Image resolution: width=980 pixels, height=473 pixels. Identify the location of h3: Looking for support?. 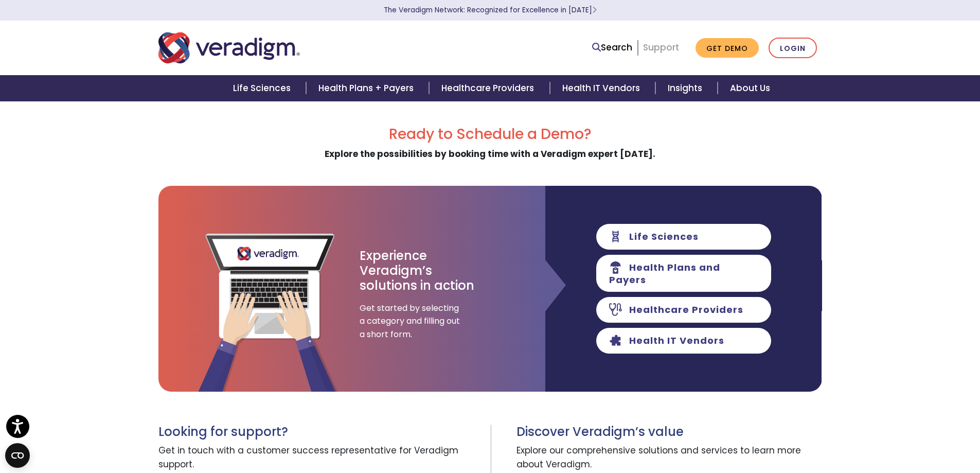
(321, 432).